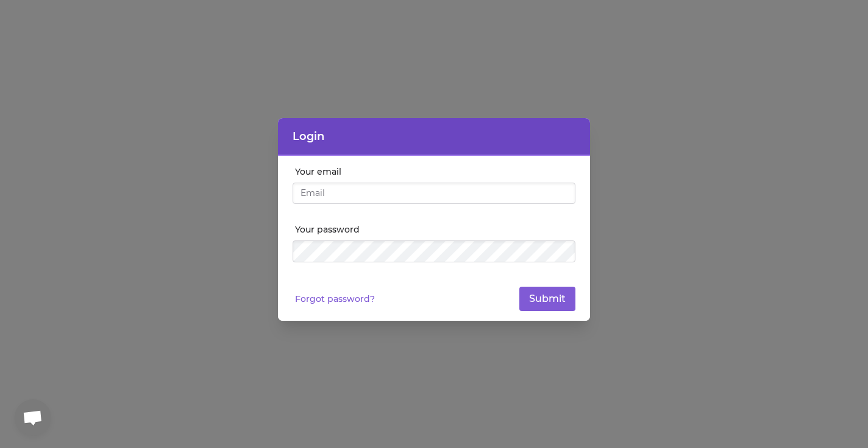  Describe the element at coordinates (435, 229) in the screenshot. I see `label: Your password` at that location.